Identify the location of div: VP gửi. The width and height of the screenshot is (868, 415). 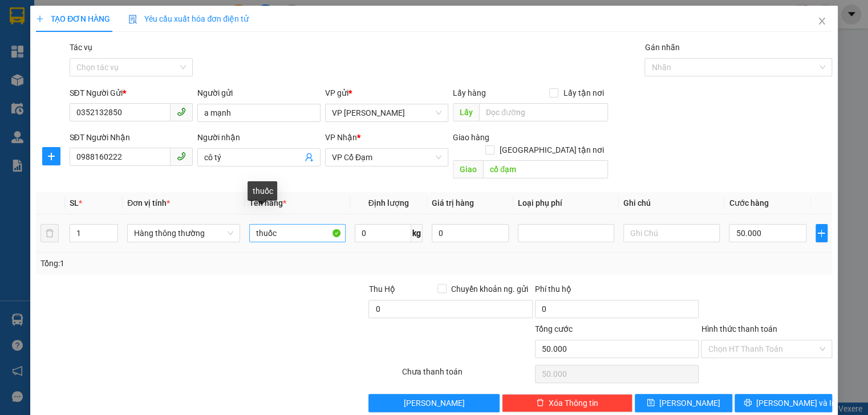
(387, 93).